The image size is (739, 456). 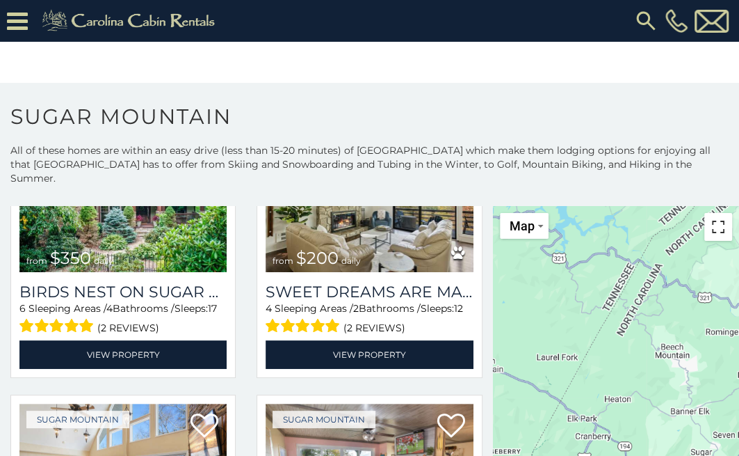 I want to click on span: $350, so click(x=70, y=257).